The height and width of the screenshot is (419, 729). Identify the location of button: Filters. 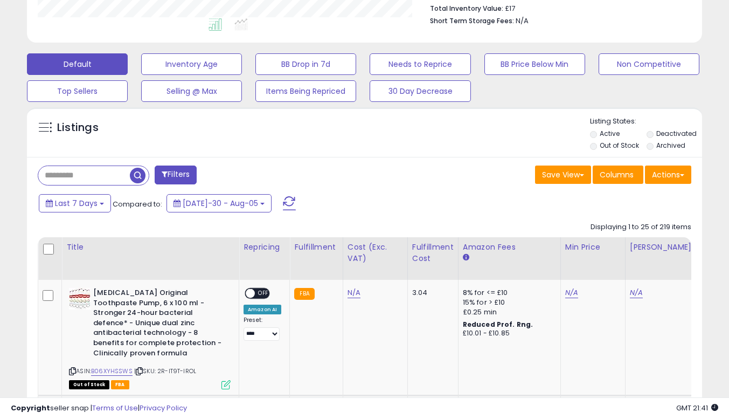
(176, 175).